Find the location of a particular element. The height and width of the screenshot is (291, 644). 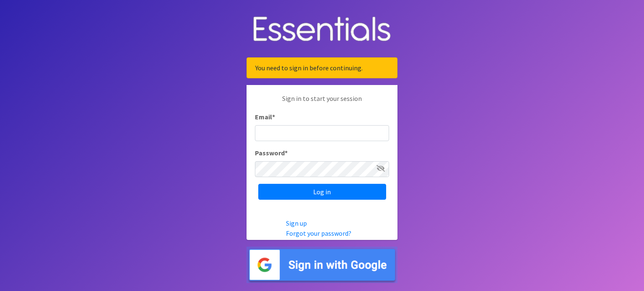

input: Log in is located at coordinates (322, 192).